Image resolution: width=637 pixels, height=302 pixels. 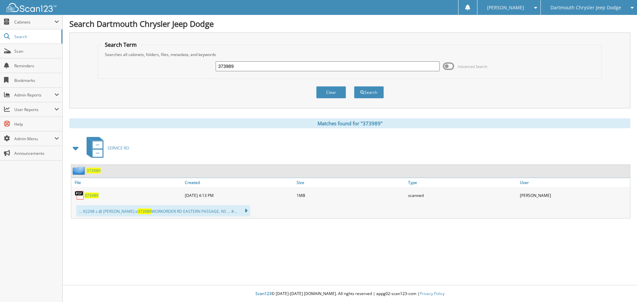 What do you see at coordinates (462, 183) in the screenshot?
I see `a: Type` at bounding box center [462, 183].